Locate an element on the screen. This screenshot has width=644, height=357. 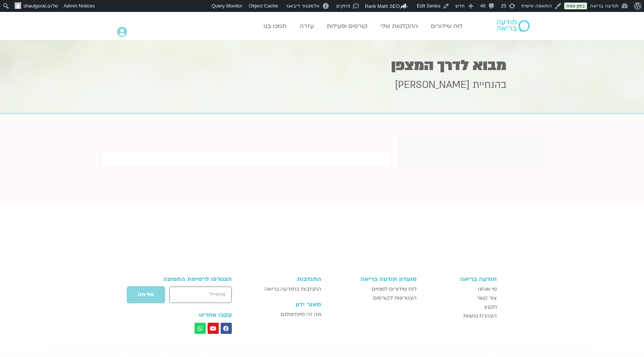
a: עזרה is located at coordinates (307, 26).